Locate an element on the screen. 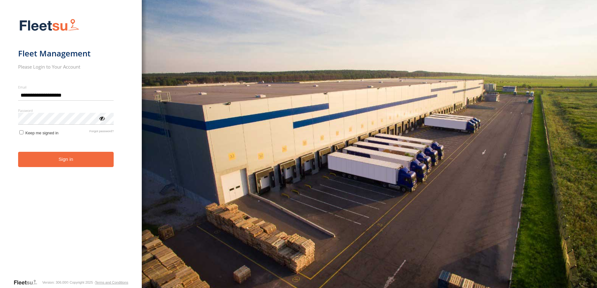 This screenshot has height=288, width=597. h2: Please Login to Your Account is located at coordinates (66, 67).